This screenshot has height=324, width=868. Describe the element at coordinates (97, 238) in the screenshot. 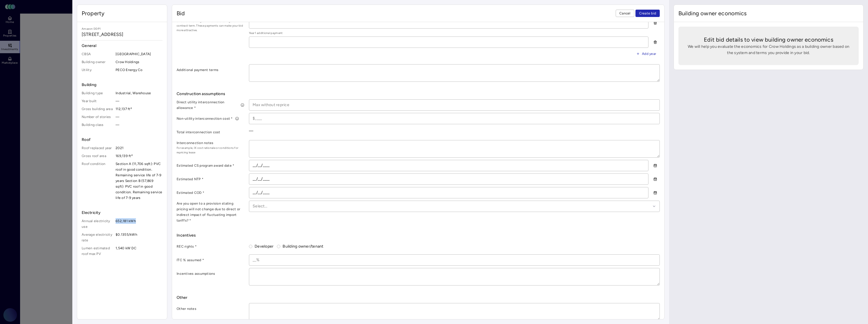

I see `span: Average electricity rate` at that location.